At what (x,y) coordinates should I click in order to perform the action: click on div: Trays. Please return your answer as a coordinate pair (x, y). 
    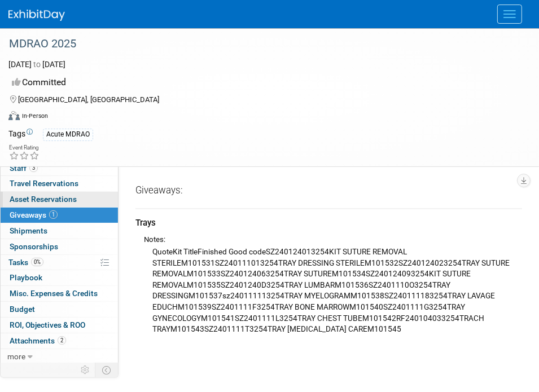
    Looking at the image, I should click on (329, 223).